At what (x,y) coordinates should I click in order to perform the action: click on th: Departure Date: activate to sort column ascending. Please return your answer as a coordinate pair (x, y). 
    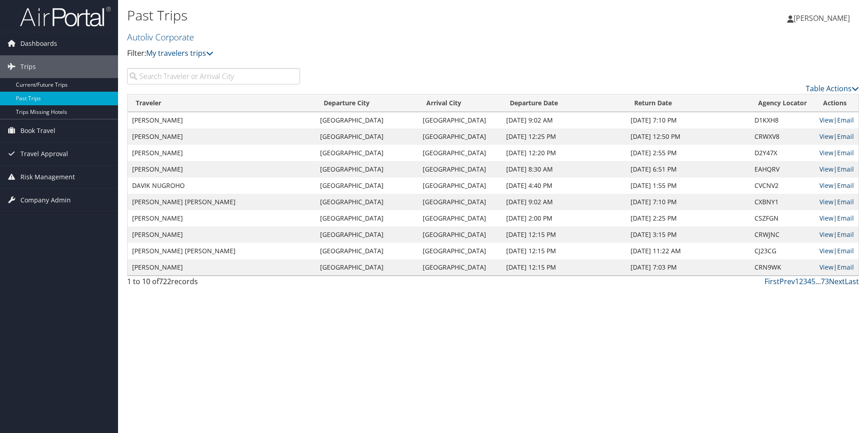
    Looking at the image, I should click on (564, 104).